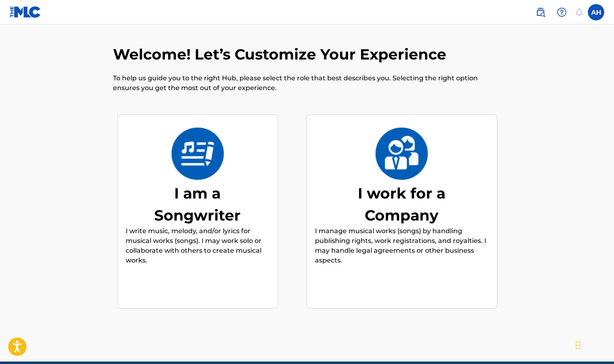 This screenshot has width=614, height=364. What do you see at coordinates (540, 12) in the screenshot?
I see `a: Public Search` at bounding box center [540, 12].